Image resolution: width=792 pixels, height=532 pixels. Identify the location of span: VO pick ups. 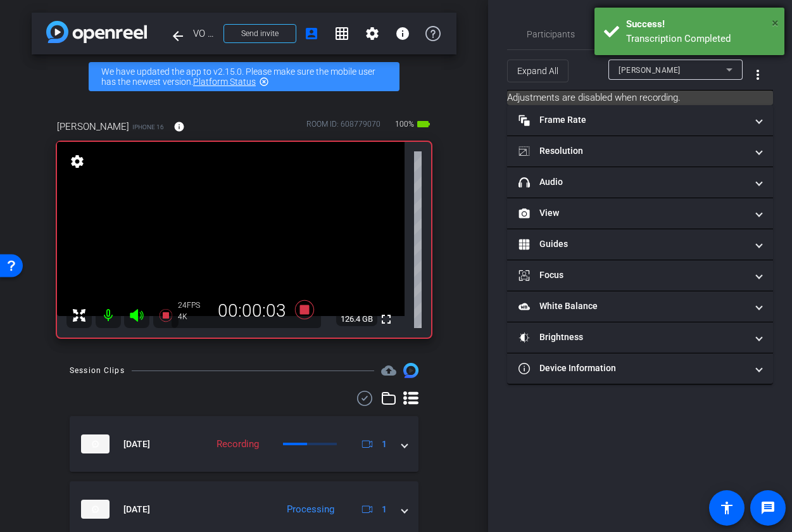
(204, 34).